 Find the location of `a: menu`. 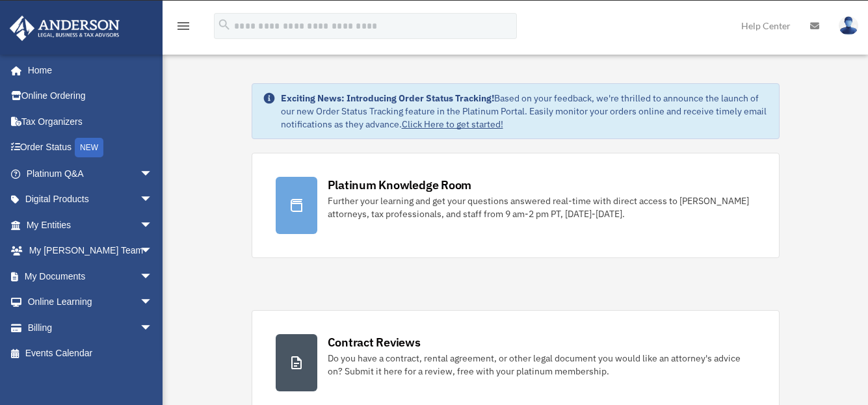

a: menu is located at coordinates (184, 28).